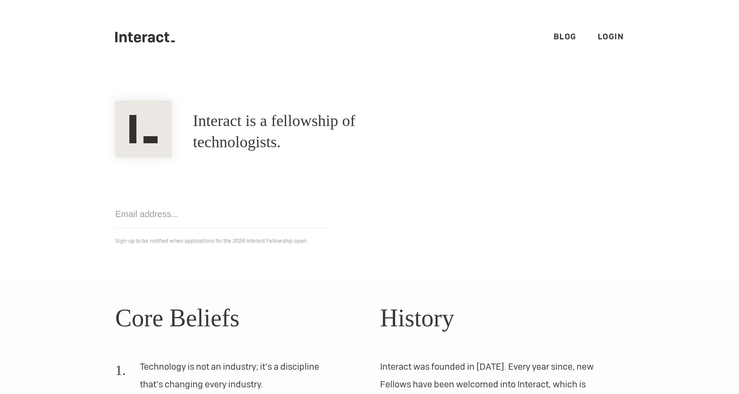 The height and width of the screenshot is (394, 739). Describe the element at coordinates (221, 214) in the screenshot. I see `input: Email address...` at that location.